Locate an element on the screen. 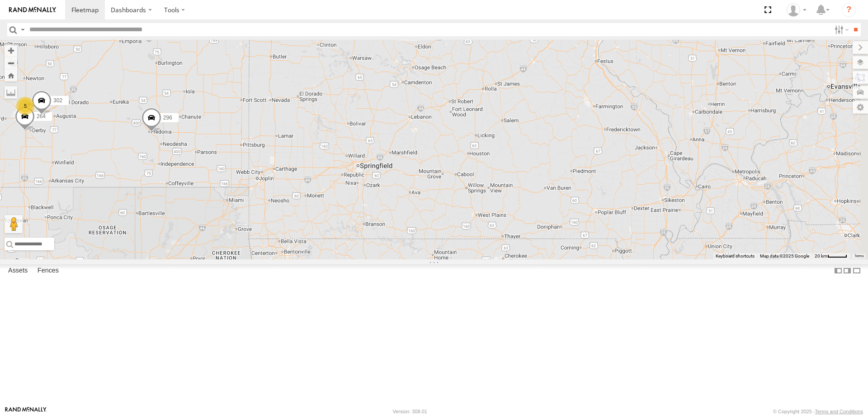 The width and height of the screenshot is (868, 416). label: Fences is located at coordinates (48, 271).